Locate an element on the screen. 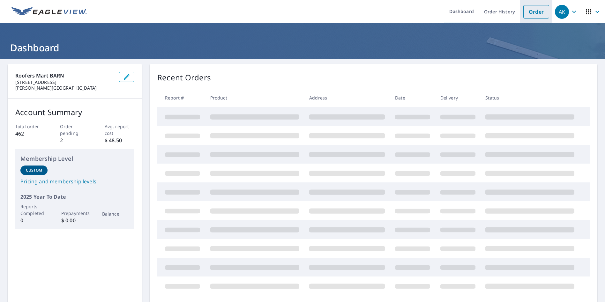 This screenshot has width=605, height=302. th: Product is located at coordinates (255, 98).